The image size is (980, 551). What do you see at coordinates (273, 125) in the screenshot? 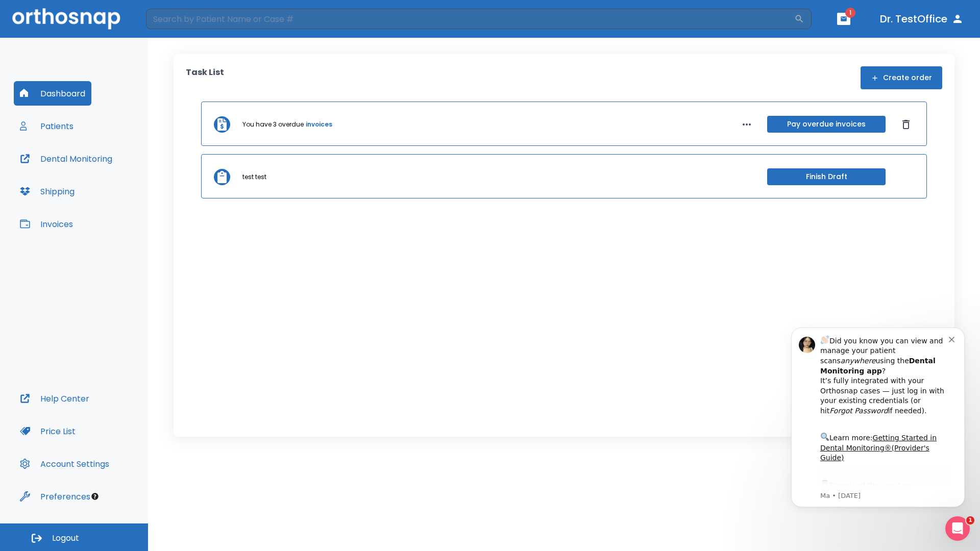
I see `p: You have 3 overdue` at bounding box center [273, 125].